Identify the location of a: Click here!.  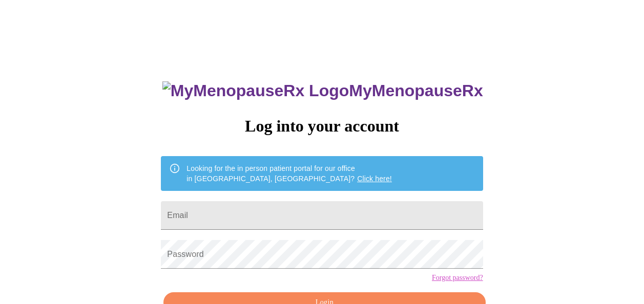
(375, 179).